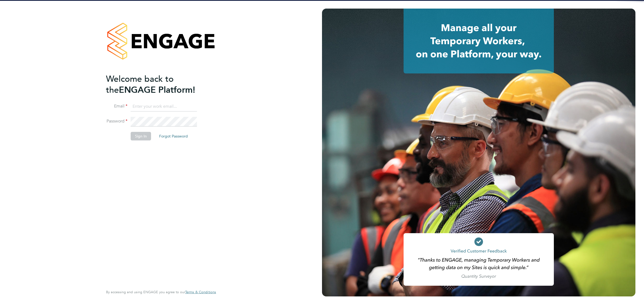 The height and width of the screenshot is (305, 644). Describe the element at coordinates (161, 292) in the screenshot. I see `span: By accessing and using ENGAGE you agree to our` at that location.